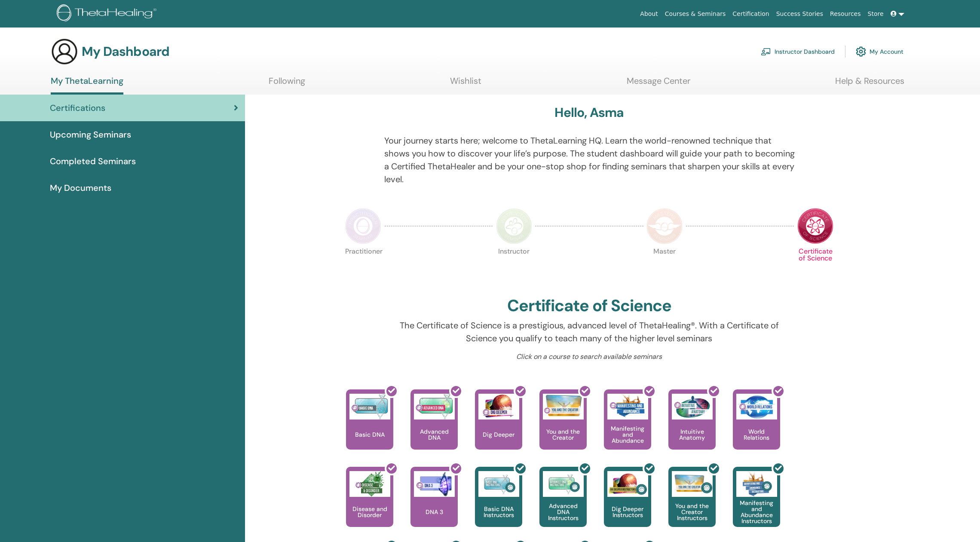 This screenshot has width=980, height=542. I want to click on a: World Relations World Relations, so click(756, 428).